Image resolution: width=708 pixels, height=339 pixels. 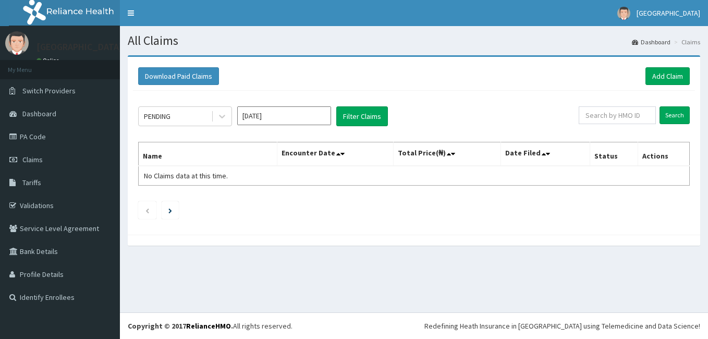 I want to click on a: Next page, so click(x=170, y=210).